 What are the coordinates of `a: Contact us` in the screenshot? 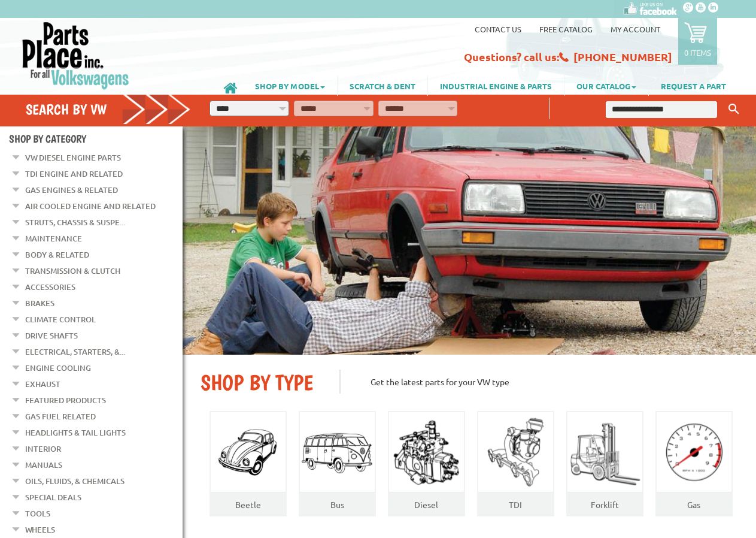 It's located at (498, 29).